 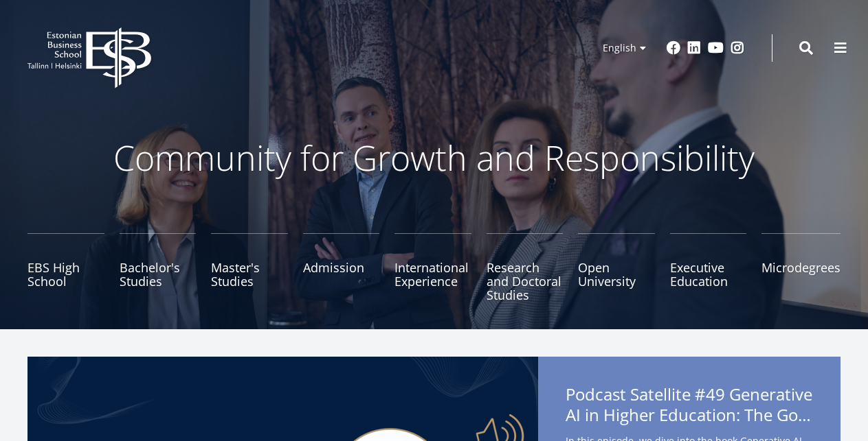 I want to click on a: Open University, so click(x=616, y=267).